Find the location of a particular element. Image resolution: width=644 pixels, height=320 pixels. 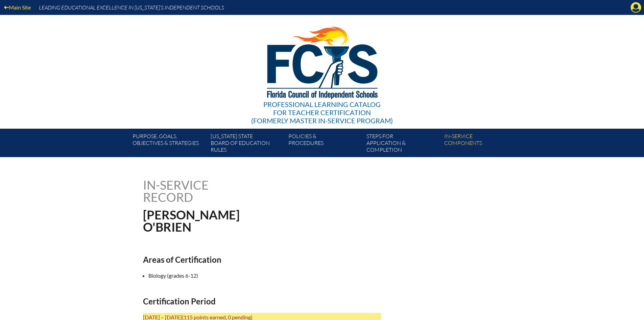

a: In-servicecomponents is located at coordinates (480, 144).